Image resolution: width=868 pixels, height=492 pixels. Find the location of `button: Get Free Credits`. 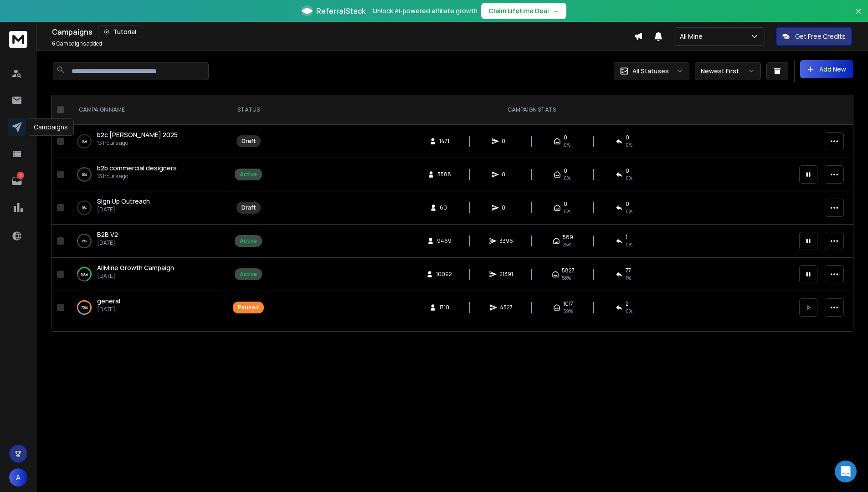

button: Get Free Credits is located at coordinates (814, 36).